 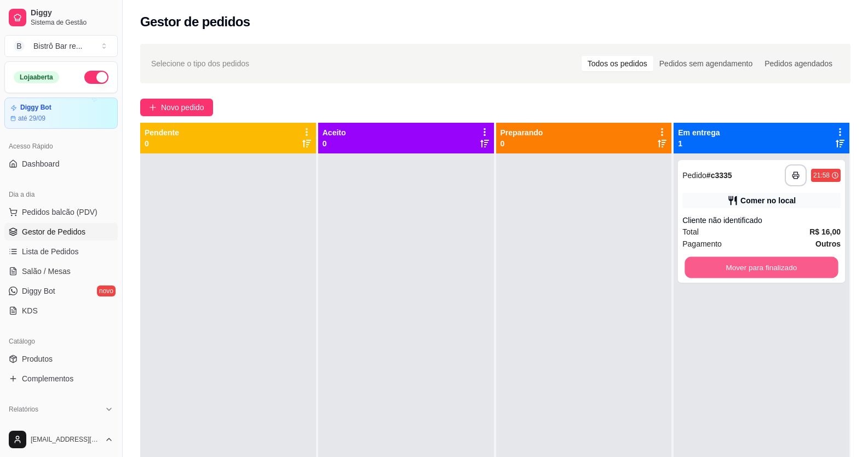 I want to click on span: Salão / Mesas, so click(x=46, y=271).